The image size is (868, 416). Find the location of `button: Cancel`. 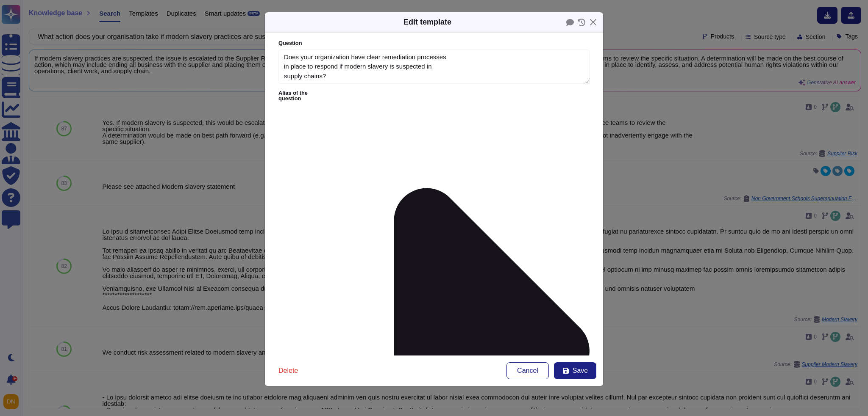

button: Cancel is located at coordinates (527, 371).